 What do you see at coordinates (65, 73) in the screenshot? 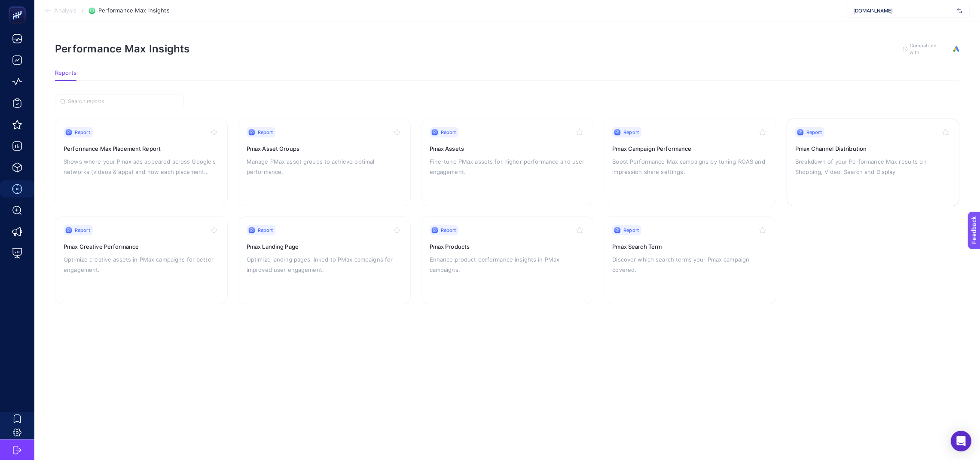
I see `span: Reports` at bounding box center [65, 73].